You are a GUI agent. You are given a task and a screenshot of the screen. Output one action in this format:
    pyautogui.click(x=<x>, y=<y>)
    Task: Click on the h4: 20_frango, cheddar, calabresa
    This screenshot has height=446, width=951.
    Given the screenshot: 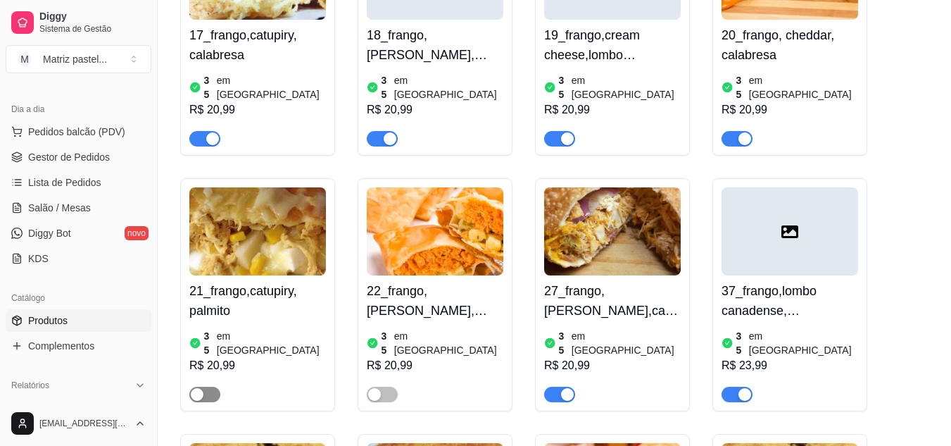 What is the action you would take?
    pyautogui.click(x=790, y=45)
    